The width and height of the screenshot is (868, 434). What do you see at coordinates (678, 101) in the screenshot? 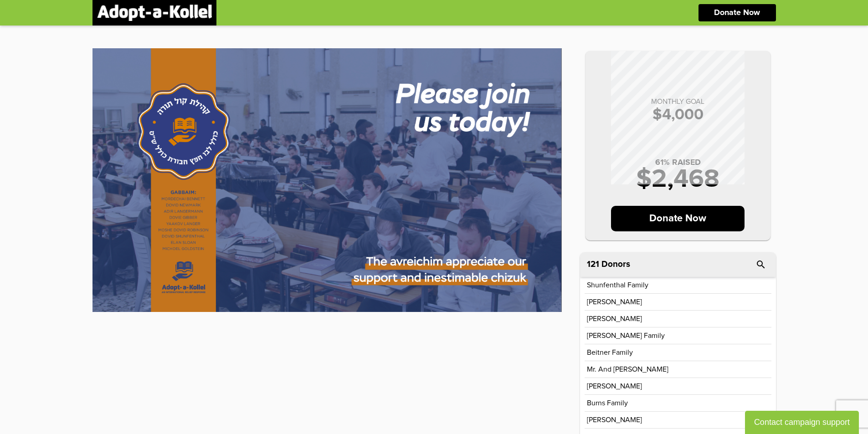
I see `p: MONTHLY GOAL` at bounding box center [678, 101].